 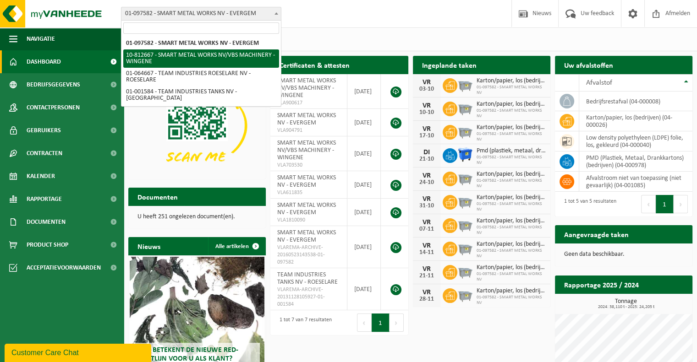 I want to click on h3: Tonnage, so click(x=626, y=304).